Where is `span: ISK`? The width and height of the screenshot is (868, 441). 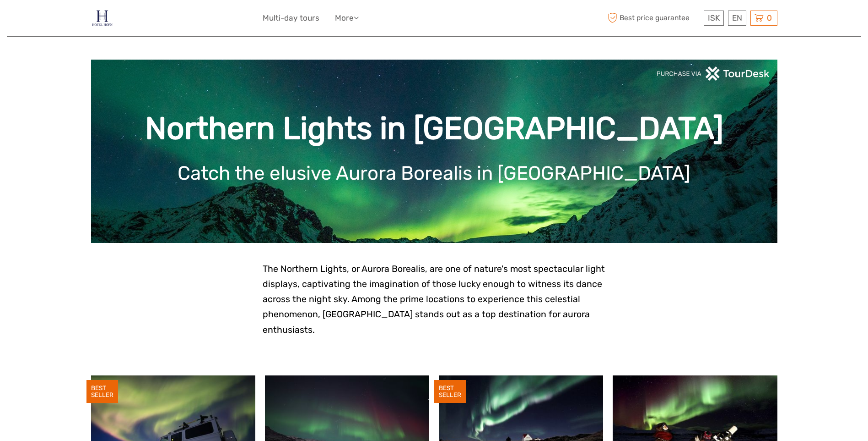
span: ISK is located at coordinates (714, 18).